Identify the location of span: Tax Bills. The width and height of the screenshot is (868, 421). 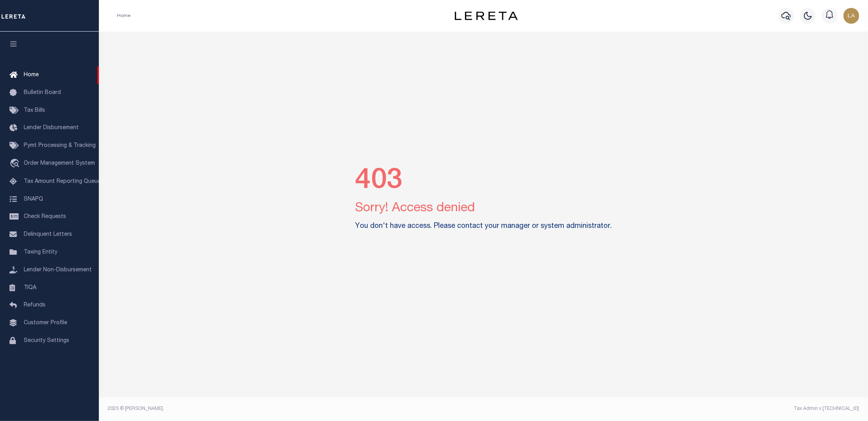
(34, 110).